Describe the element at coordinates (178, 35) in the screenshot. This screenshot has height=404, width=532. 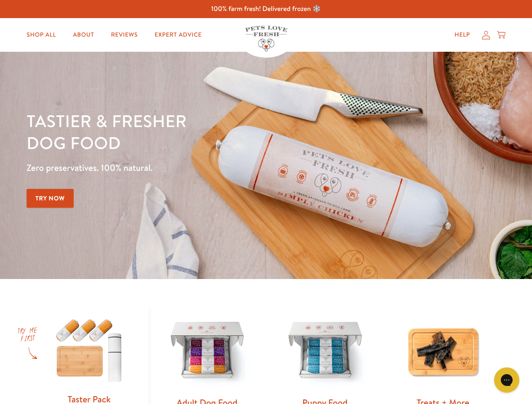
I see `a: Expert Advice` at that location.